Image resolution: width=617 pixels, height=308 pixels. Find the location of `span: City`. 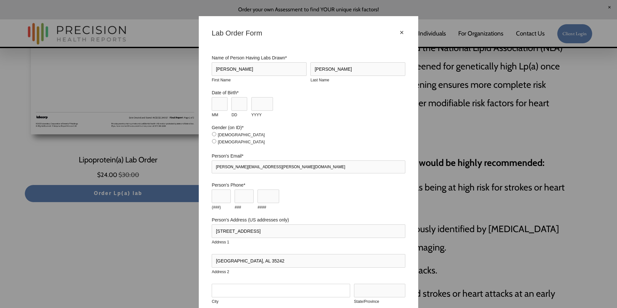

span: City is located at coordinates (215, 302).